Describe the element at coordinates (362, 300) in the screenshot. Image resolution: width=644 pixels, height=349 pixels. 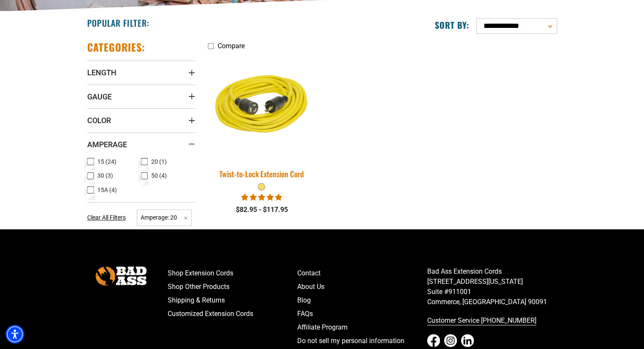
I see `a: Blog` at that location.